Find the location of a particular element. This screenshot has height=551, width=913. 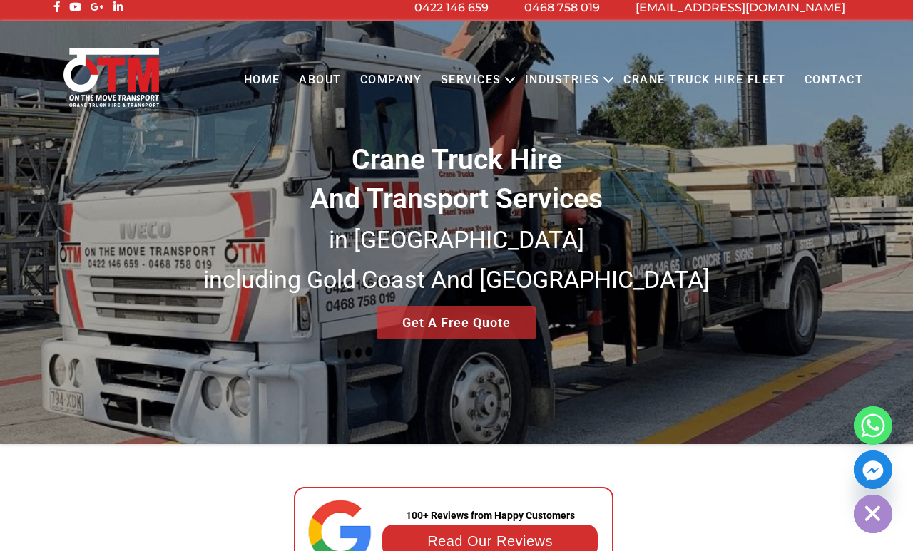

a: Read Our Reviews is located at coordinates (490, 541).